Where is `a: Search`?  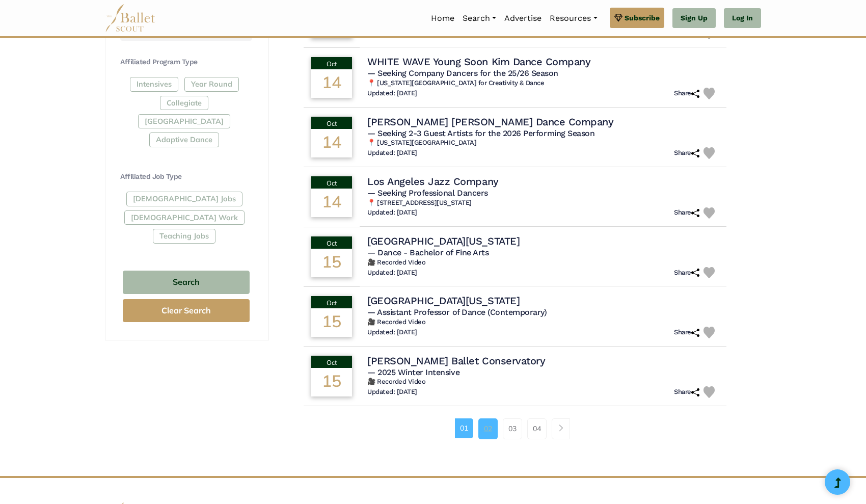
a: Search is located at coordinates (480, 19).